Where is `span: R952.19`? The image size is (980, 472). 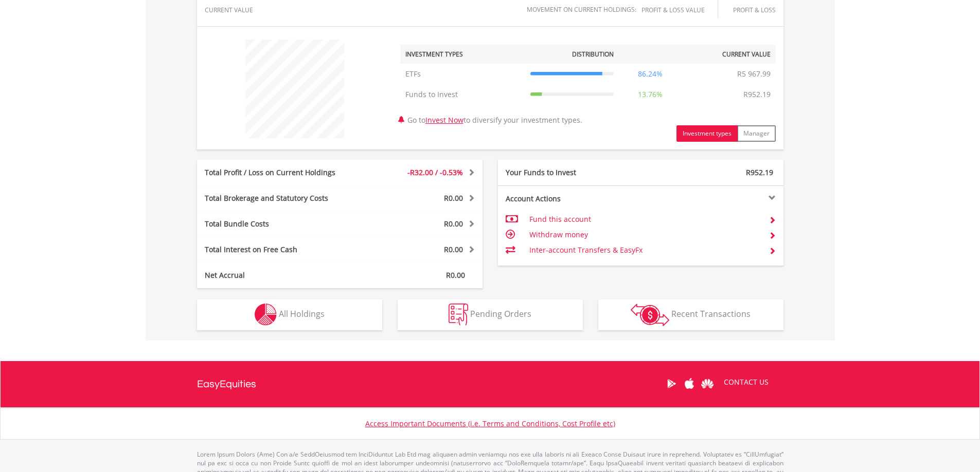 span: R952.19 is located at coordinates (759, 172).